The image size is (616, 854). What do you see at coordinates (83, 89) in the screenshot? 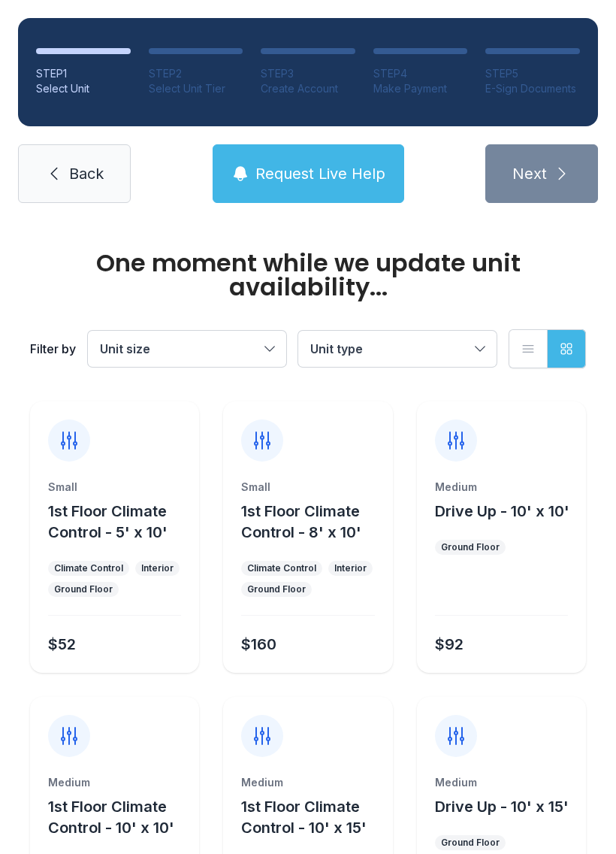
I see `div: Select Unit` at bounding box center [83, 89].